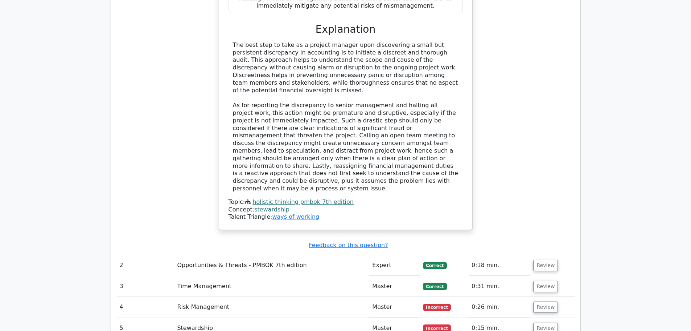 The image size is (691, 331). Describe the element at coordinates (303, 201) in the screenshot. I see `a: holistic thinking pmbok 7th edition` at that location.